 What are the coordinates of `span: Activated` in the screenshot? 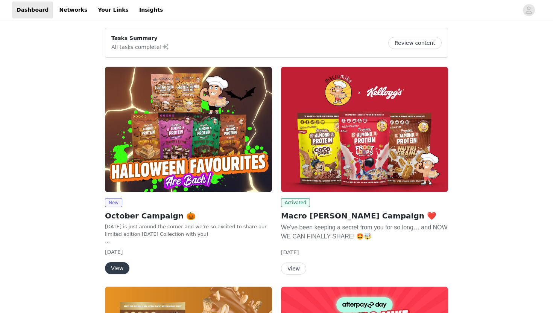 It's located at (295, 202).